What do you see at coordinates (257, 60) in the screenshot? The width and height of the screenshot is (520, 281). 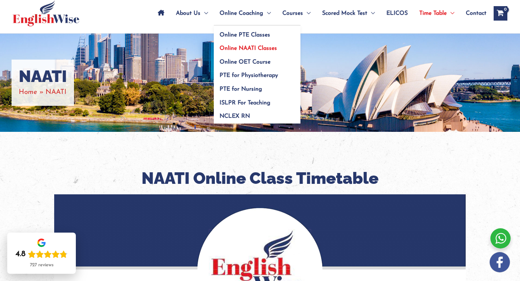 I see `a: Online OET Course` at bounding box center [257, 60].